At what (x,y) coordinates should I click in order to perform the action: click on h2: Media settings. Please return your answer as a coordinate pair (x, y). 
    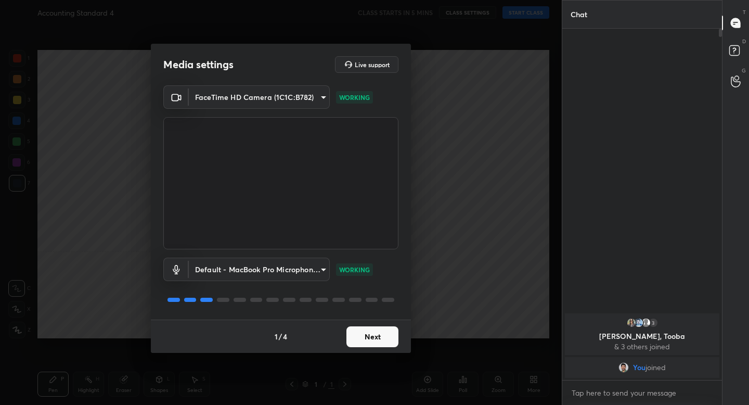
    Looking at the image, I should click on (198, 65).